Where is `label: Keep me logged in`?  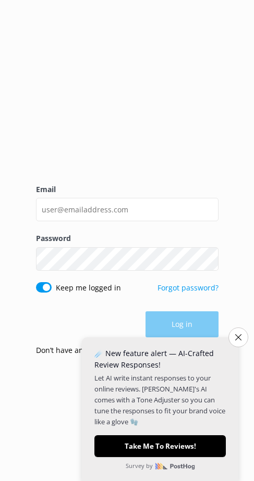
label: Keep me logged in is located at coordinates (88, 288).